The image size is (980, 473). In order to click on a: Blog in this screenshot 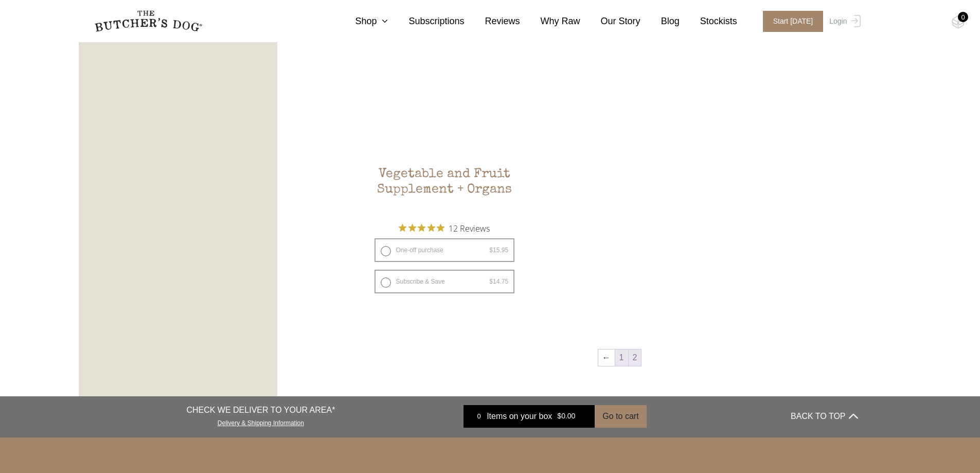, I will do `click(660, 21)`.